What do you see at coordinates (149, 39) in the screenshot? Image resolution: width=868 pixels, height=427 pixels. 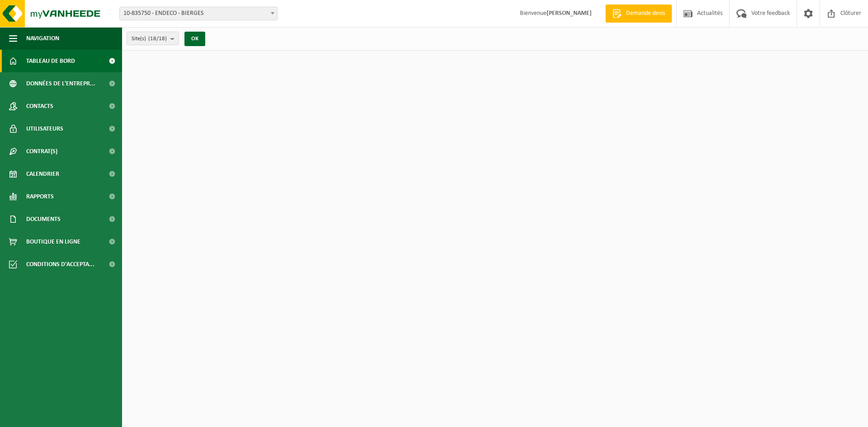 I see `span: Site(s)` at bounding box center [149, 39].